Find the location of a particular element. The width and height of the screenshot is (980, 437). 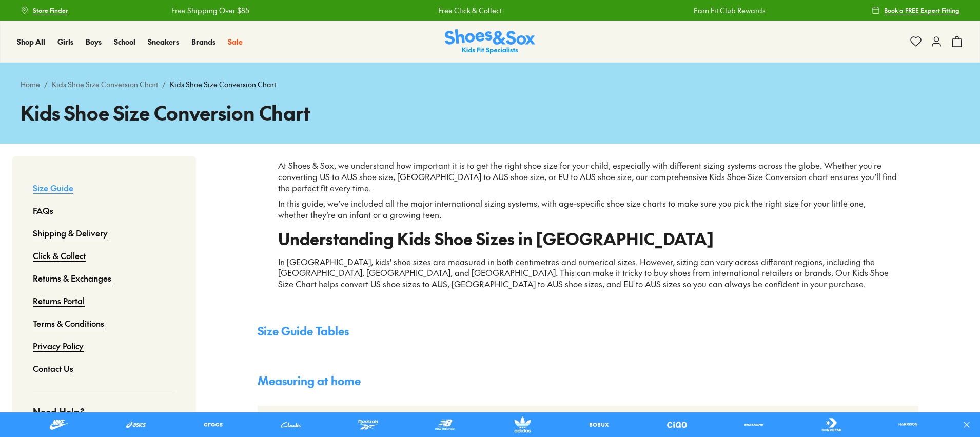

span: School is located at coordinates (125, 41).